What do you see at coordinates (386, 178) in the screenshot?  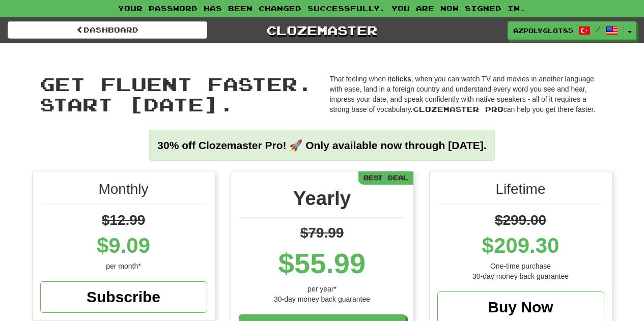 I see `div: Best Deal` at bounding box center [386, 178].